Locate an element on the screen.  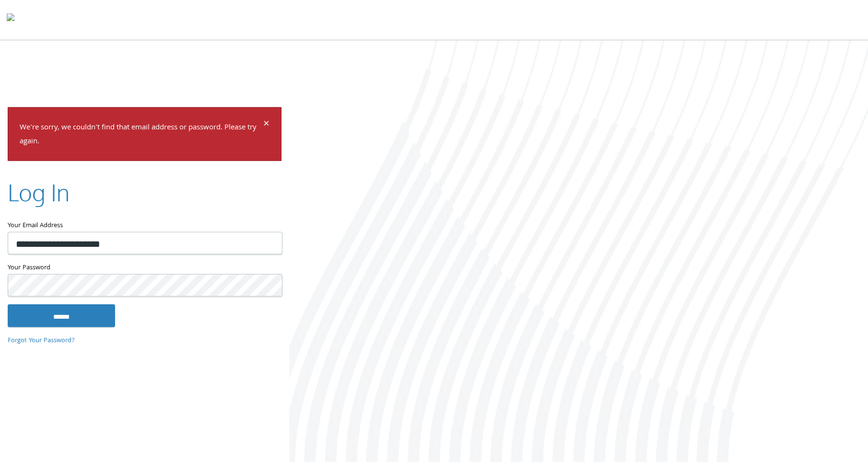
h2: Log In is located at coordinates (39, 192).